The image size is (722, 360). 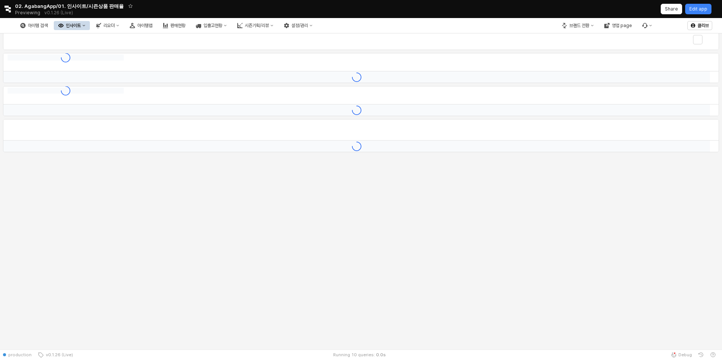 I want to click on button: 리오더, so click(x=107, y=26).